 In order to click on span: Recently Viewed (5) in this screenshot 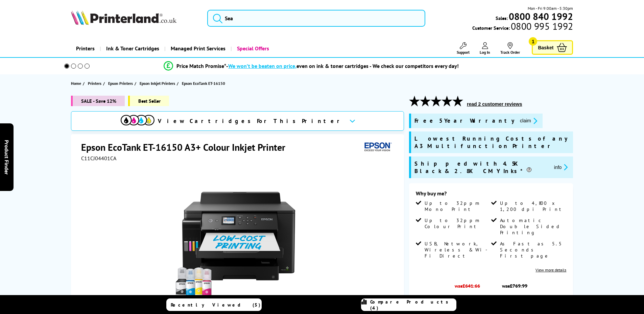, I will do `click(216, 305)`.